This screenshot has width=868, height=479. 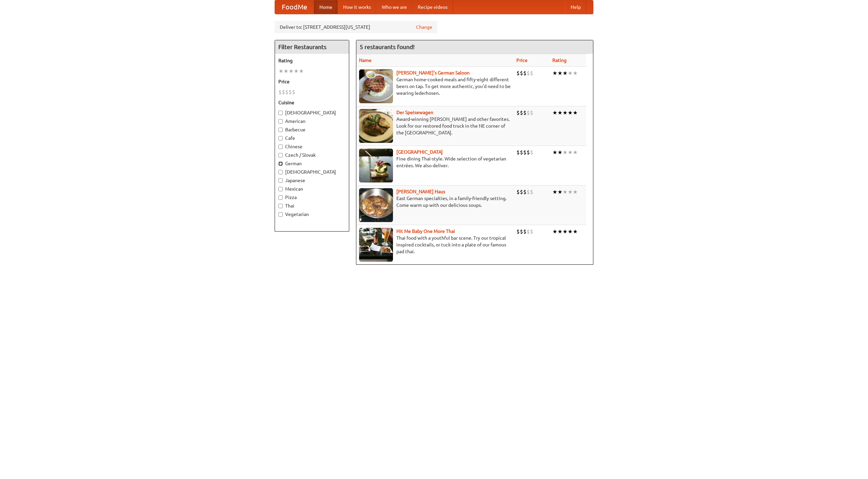 What do you see at coordinates (312, 103) in the screenshot?
I see `h5: Cuisine` at bounding box center [312, 103].